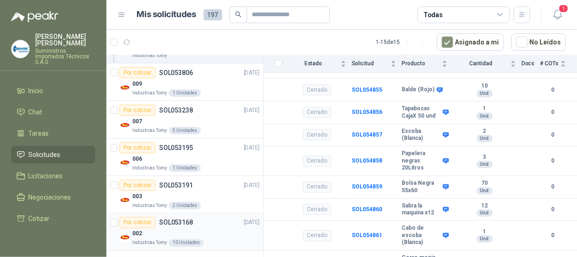  What do you see at coordinates (433, 15) in the screenshot?
I see `div: Todas` at bounding box center [433, 15].